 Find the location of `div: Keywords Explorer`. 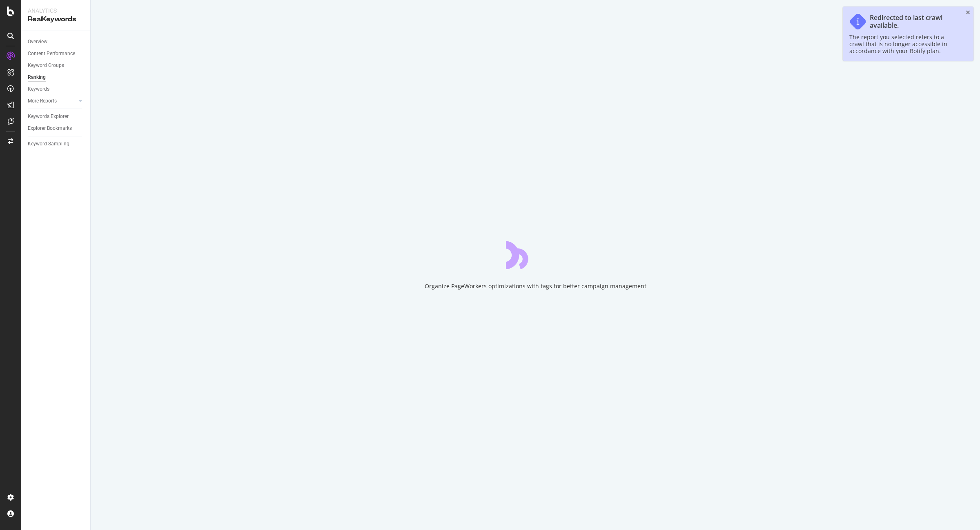

div: Keywords Explorer is located at coordinates (48, 117).